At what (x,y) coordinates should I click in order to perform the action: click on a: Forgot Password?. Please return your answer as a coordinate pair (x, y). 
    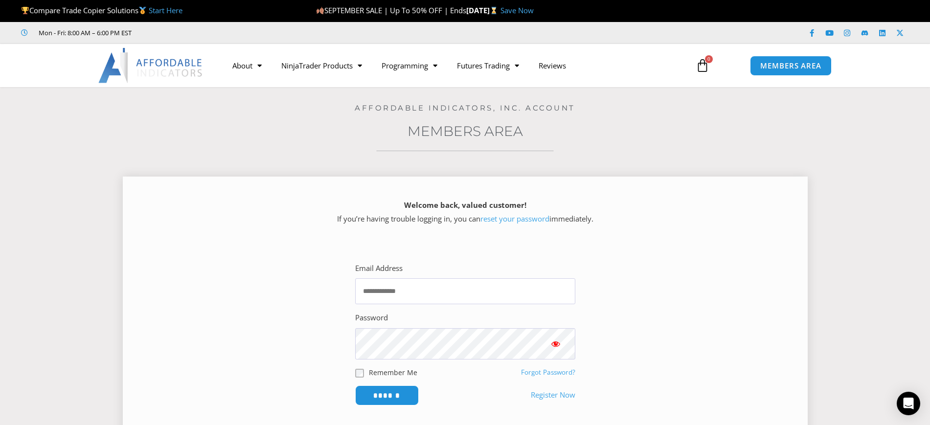
    Looking at the image, I should click on (548, 372).